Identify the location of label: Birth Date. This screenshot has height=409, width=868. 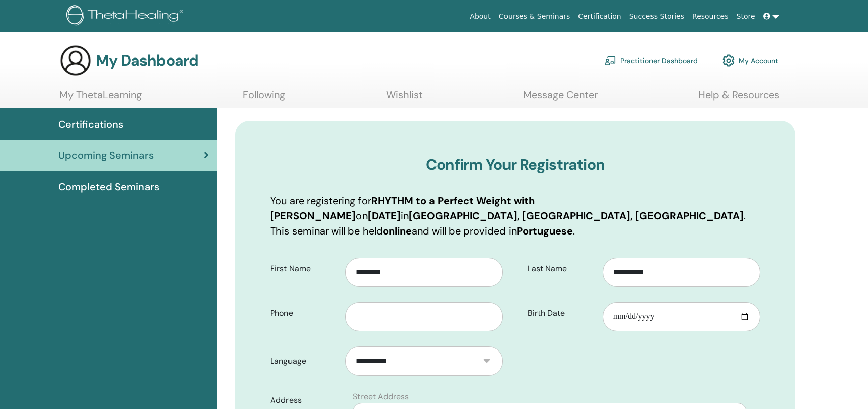
(562, 313).